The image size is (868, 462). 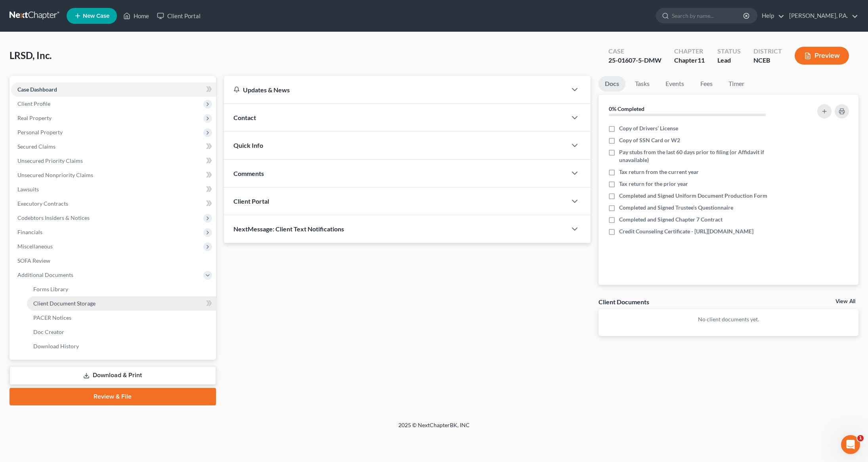 What do you see at coordinates (113, 260) in the screenshot?
I see `a: SOFA Review` at bounding box center [113, 260].